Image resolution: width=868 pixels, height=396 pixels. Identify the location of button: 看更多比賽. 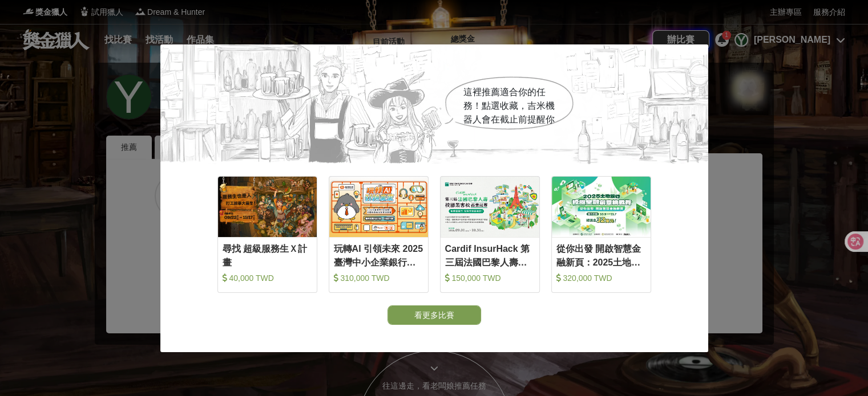
(434, 315).